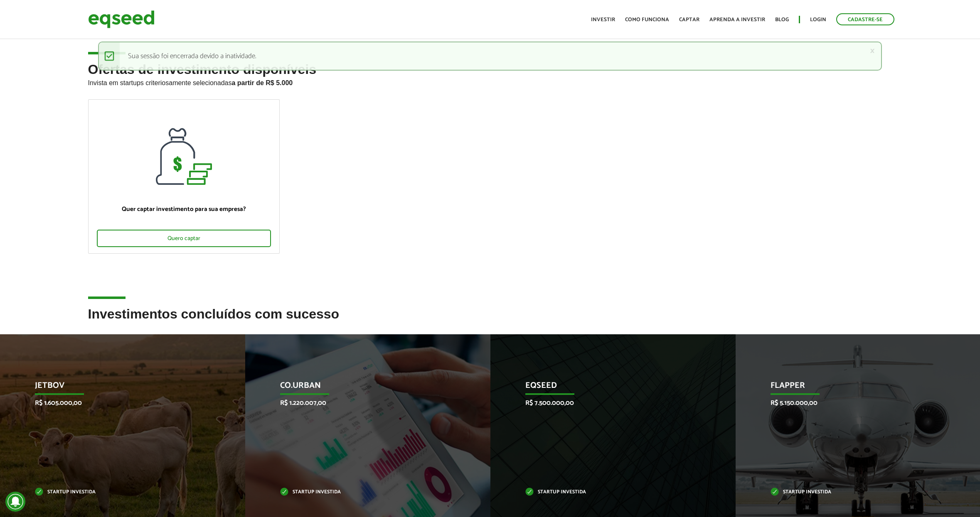  What do you see at coordinates (362, 388) in the screenshot?
I see `p: Co.Urban` at bounding box center [362, 388].